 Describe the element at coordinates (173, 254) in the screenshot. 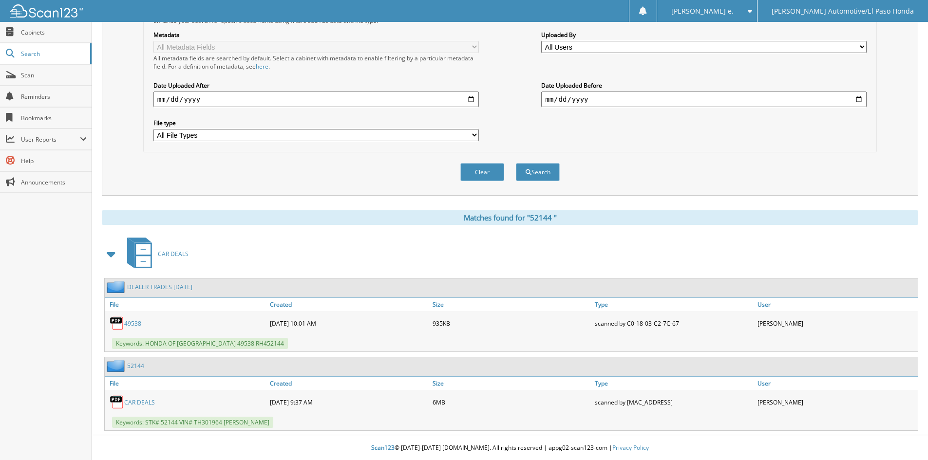

I see `span: CAR DEALS` at that location.